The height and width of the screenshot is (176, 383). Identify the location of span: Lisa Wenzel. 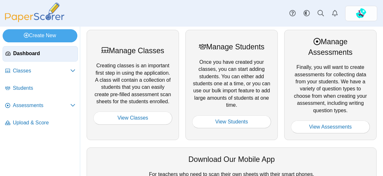
(361, 13).